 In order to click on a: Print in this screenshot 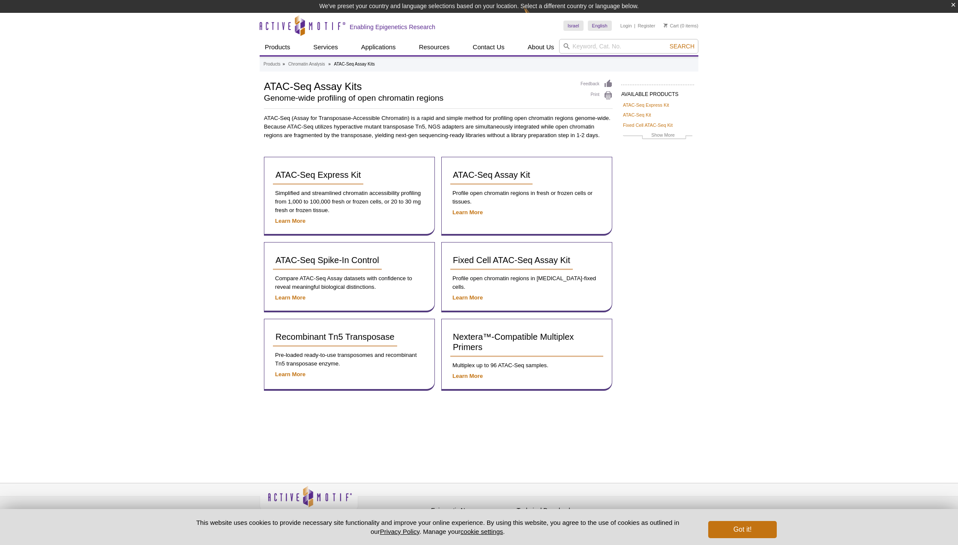, I will do `click(596, 96)`.